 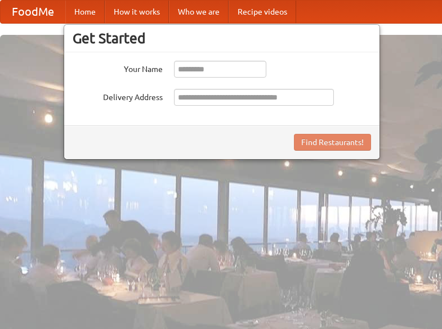 What do you see at coordinates (118, 68) in the screenshot?
I see `label: Your Name` at bounding box center [118, 68].